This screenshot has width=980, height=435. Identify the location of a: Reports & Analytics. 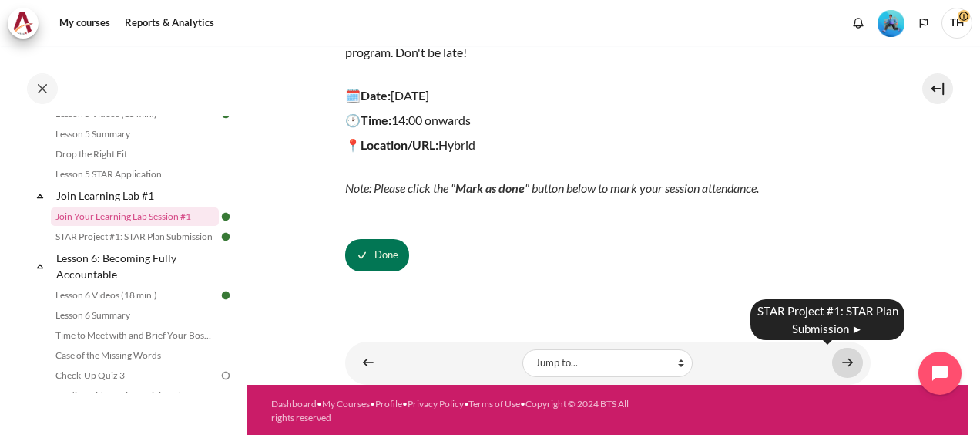
(169, 23).